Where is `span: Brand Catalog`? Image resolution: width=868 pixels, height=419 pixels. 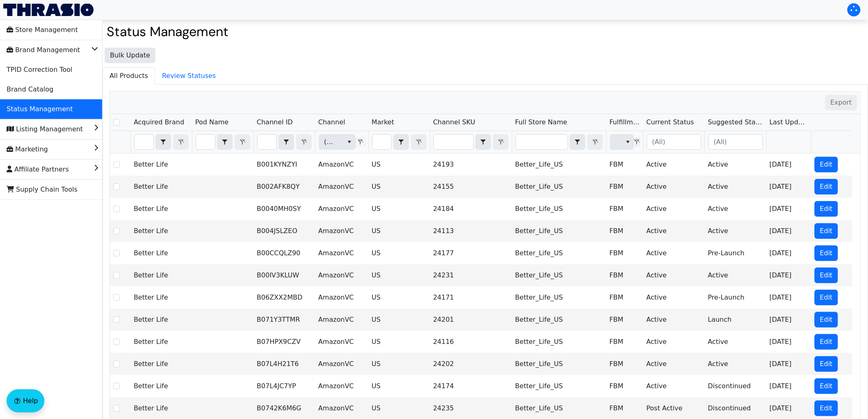
span: Brand Catalog is located at coordinates (30, 90).